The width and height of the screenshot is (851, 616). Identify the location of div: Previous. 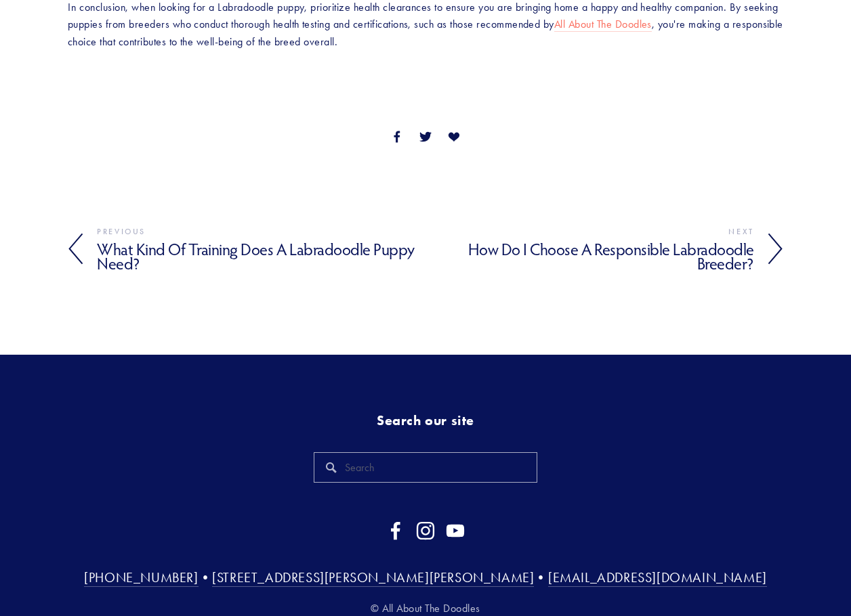
(260, 231).